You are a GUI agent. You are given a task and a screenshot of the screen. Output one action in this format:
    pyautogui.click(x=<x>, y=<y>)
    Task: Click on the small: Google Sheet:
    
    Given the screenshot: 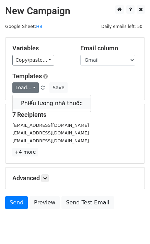 What is the action you would take?
    pyautogui.click(x=24, y=26)
    